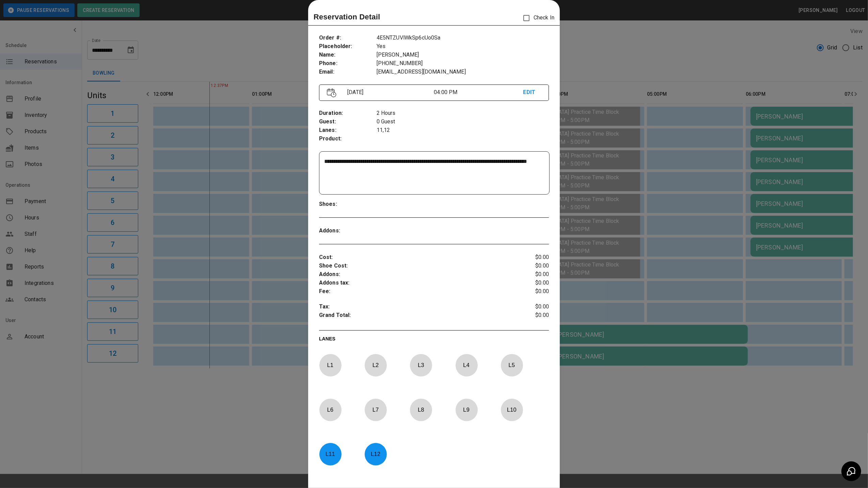  I want to click on p: LANES, so click(434, 340).